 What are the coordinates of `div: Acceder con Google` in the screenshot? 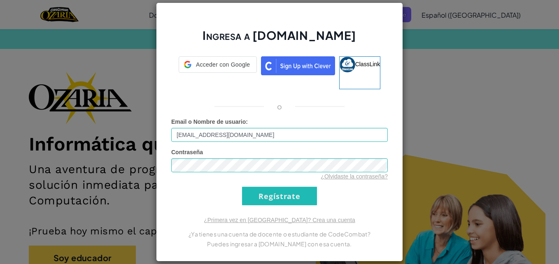 It's located at (218, 65).